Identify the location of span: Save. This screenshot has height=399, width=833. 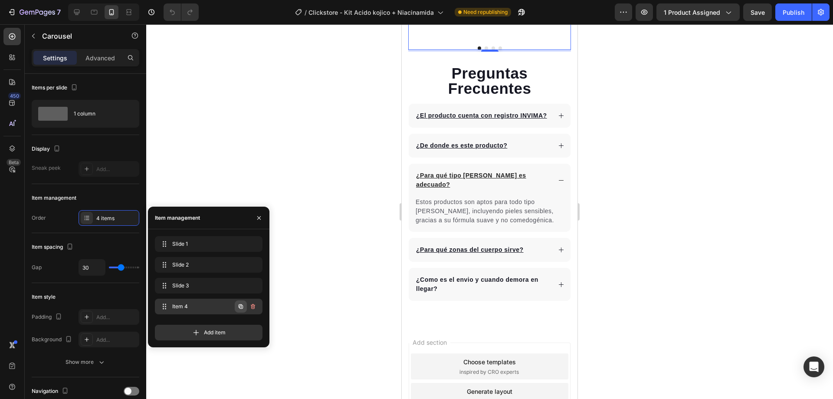
(757, 12).